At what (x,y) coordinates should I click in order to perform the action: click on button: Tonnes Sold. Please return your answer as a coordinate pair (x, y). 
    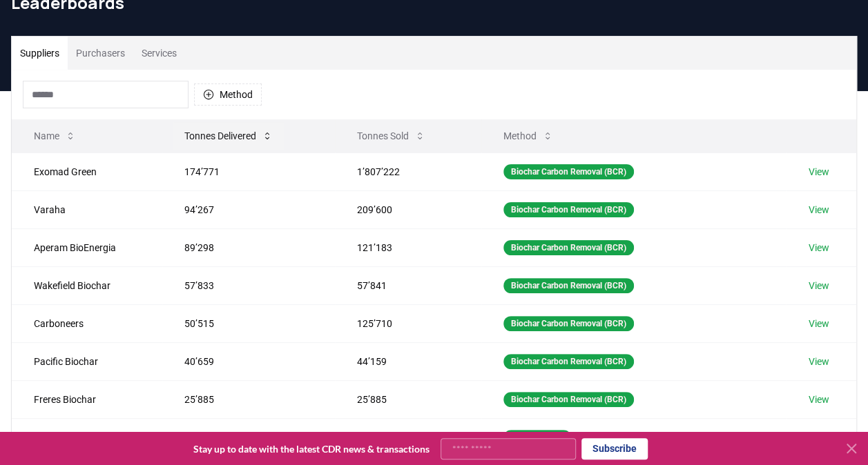
    Looking at the image, I should click on (391, 136).